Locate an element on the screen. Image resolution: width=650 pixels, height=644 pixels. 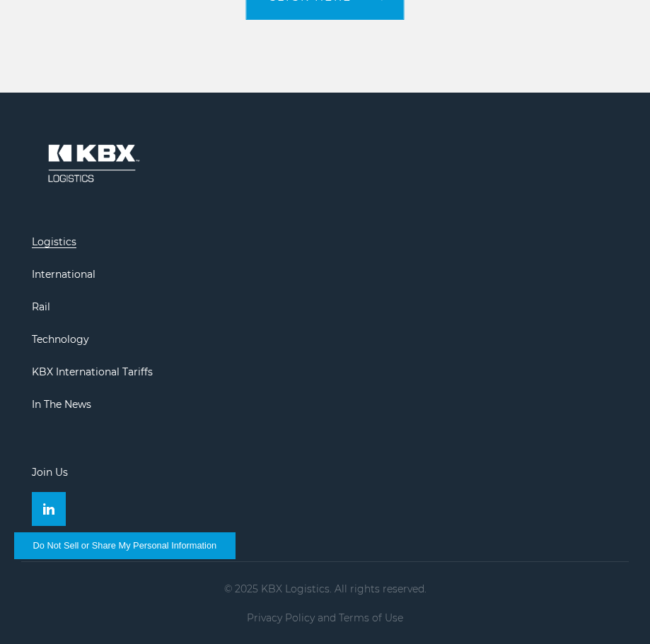
button: Do Not Sell or Share My Personal Information is located at coordinates (125, 546).